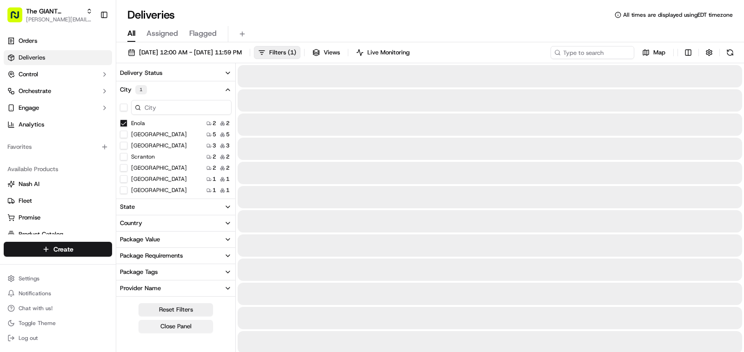 This screenshot has height=352, width=744. I want to click on a: Analytics, so click(58, 125).